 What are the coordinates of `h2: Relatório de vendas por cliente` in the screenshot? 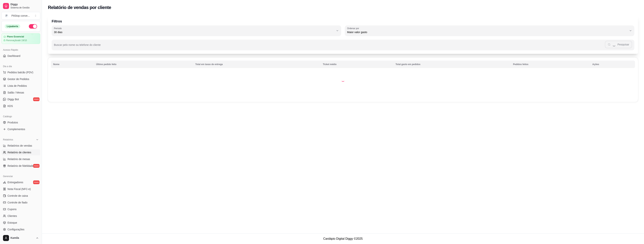 It's located at (79, 7).